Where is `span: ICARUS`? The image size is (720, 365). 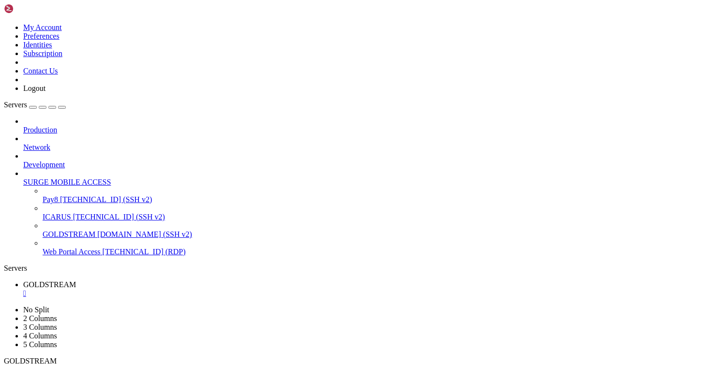 span: ICARUS is located at coordinates (57, 217).